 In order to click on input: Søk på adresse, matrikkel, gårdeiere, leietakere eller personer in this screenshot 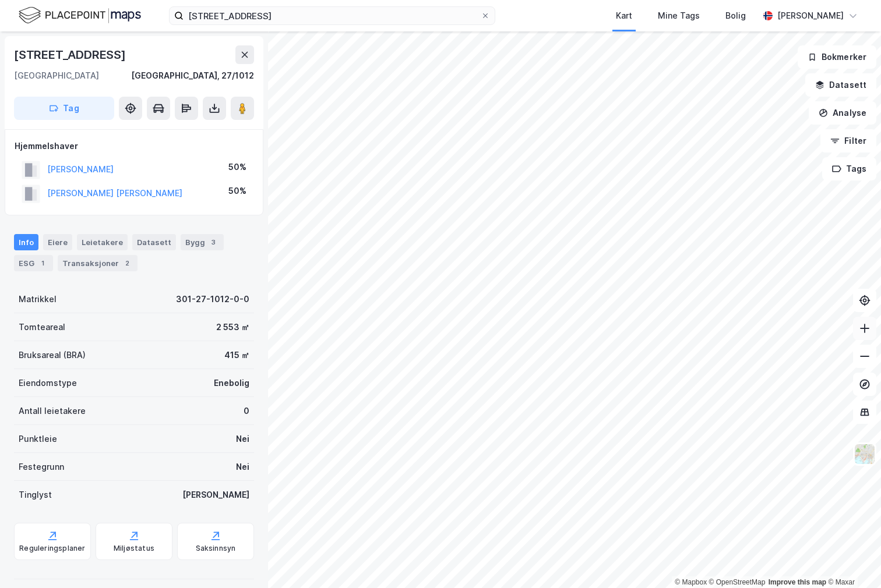, I will do `click(332, 16)`.